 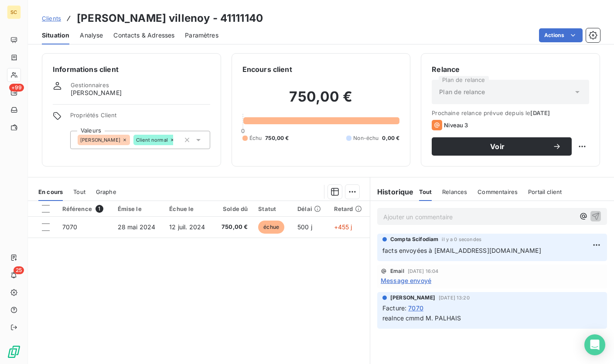 What do you see at coordinates (422, 318) in the screenshot?
I see `span: realnce cmmd M. PALHAIS` at bounding box center [422, 318].